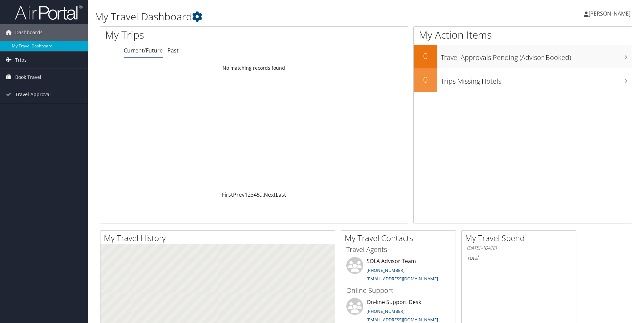  I want to click on h1: My Travel Dashboard, so click(275, 17).